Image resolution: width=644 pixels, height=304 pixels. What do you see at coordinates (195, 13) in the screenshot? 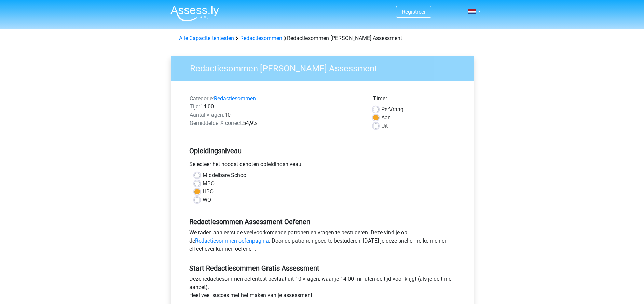
I see `img: Assessly` at bounding box center [195, 13].